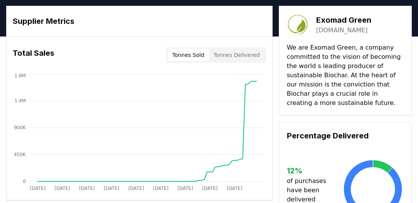 This screenshot has height=203, width=418. I want to click on img: Exomad Green-logo, so click(297, 25).